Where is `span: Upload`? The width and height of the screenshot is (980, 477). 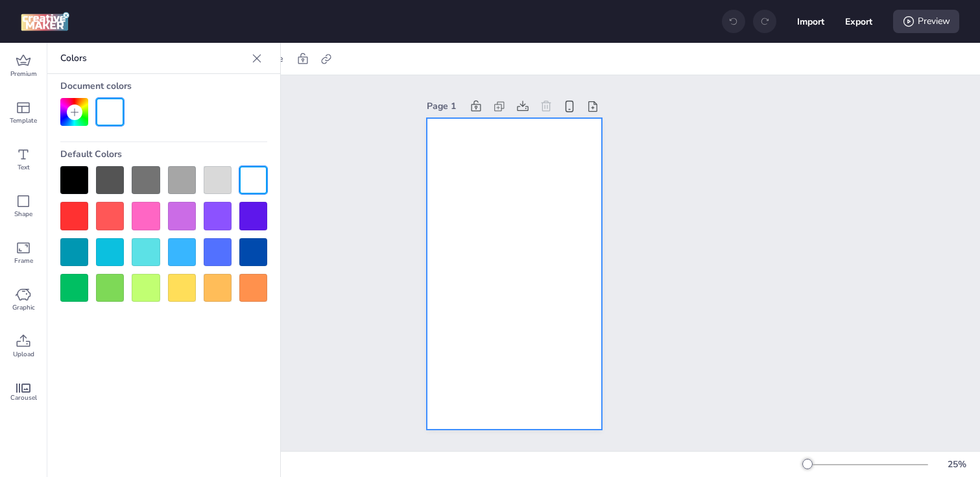
span: Upload is located at coordinates (23, 354).